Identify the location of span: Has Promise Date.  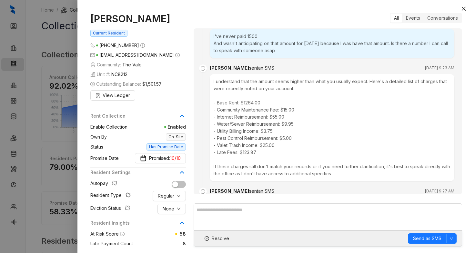
(166, 147).